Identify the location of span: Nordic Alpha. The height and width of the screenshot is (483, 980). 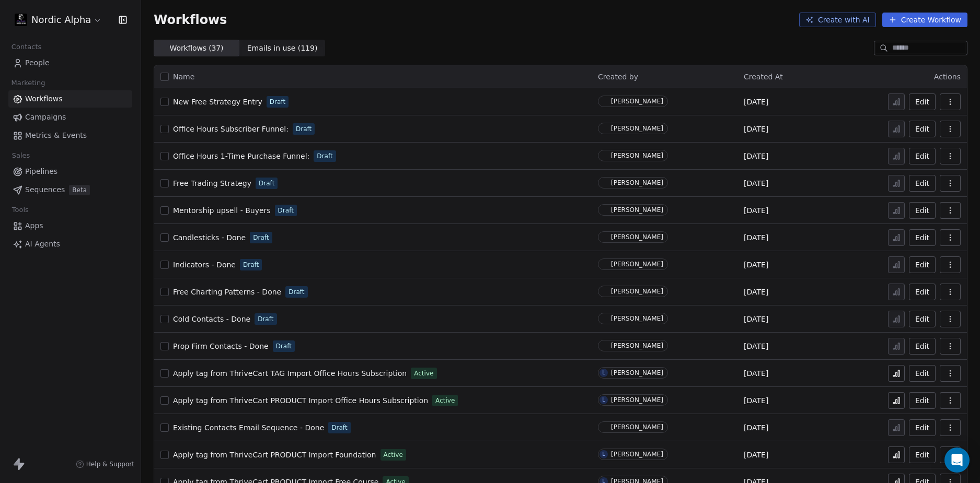
(61, 20).